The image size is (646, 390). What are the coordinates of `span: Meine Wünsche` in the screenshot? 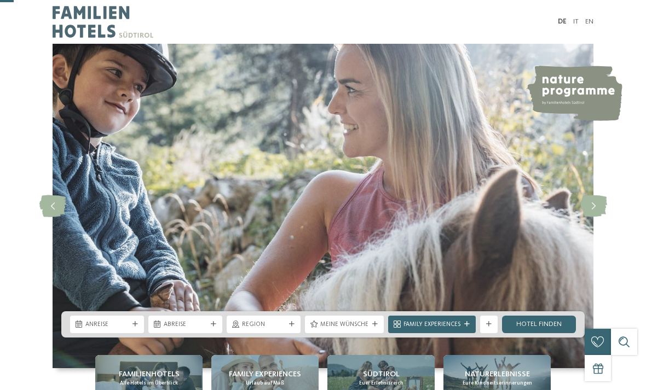 It's located at (344, 325).